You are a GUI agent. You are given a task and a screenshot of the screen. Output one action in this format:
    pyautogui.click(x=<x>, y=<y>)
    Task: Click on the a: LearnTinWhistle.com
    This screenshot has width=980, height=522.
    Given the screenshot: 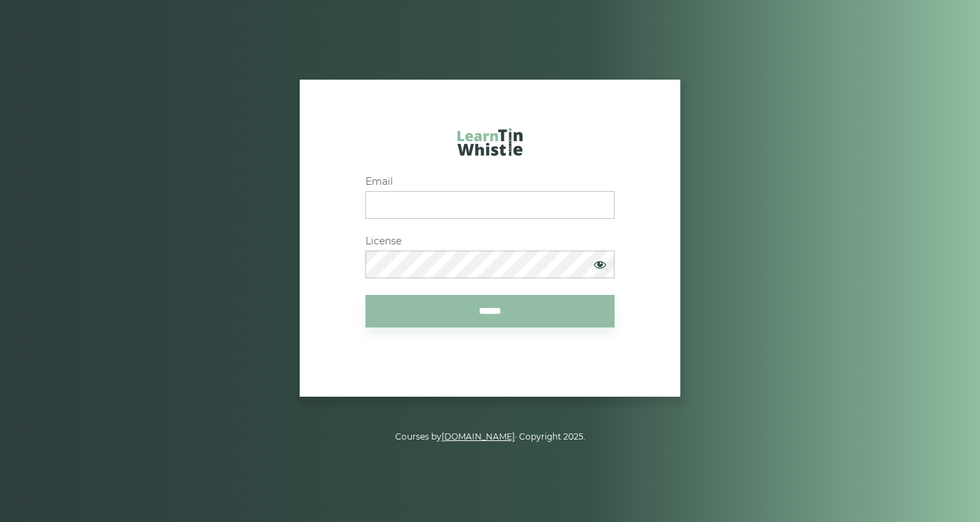 What is the action you would take?
    pyautogui.click(x=490, y=145)
    